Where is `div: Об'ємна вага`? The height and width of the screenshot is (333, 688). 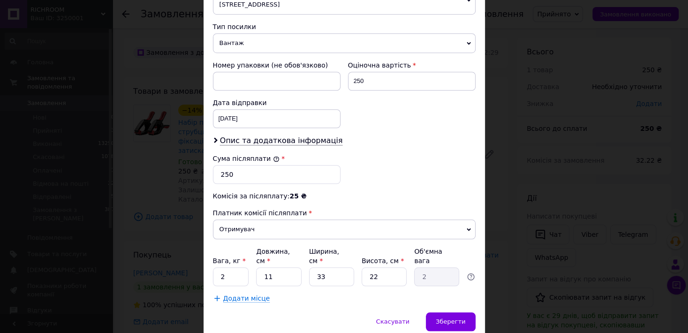 div: Об'ємна вага is located at coordinates (437, 256).